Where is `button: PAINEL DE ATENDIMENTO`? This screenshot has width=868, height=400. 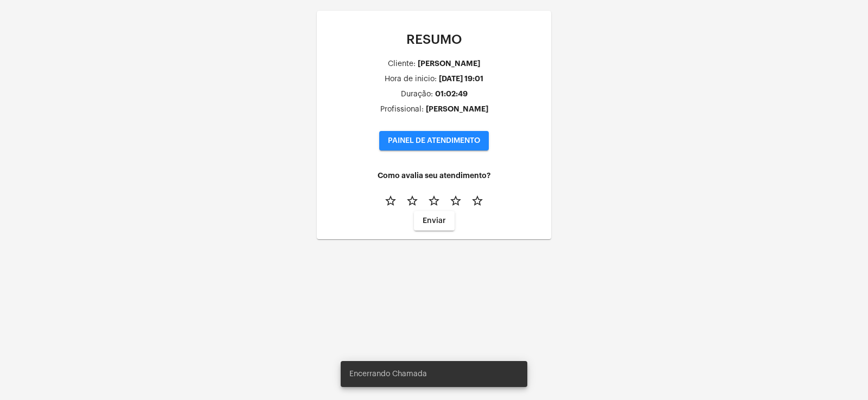 button: PAINEL DE ATENDIMENTO is located at coordinates (434, 140).